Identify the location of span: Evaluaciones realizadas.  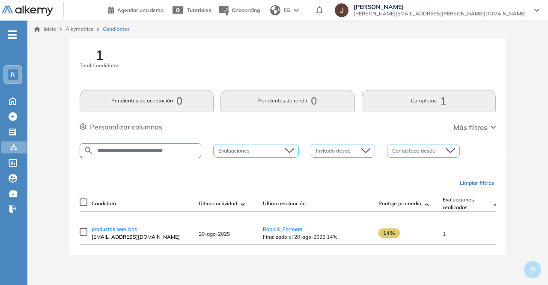
(467, 203).